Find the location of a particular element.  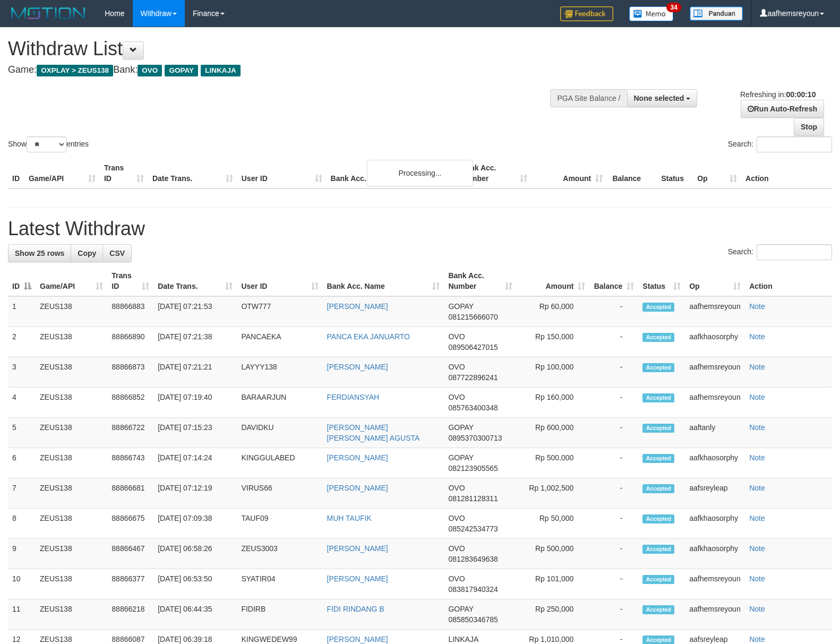

td: 2 is located at coordinates (22, 342).